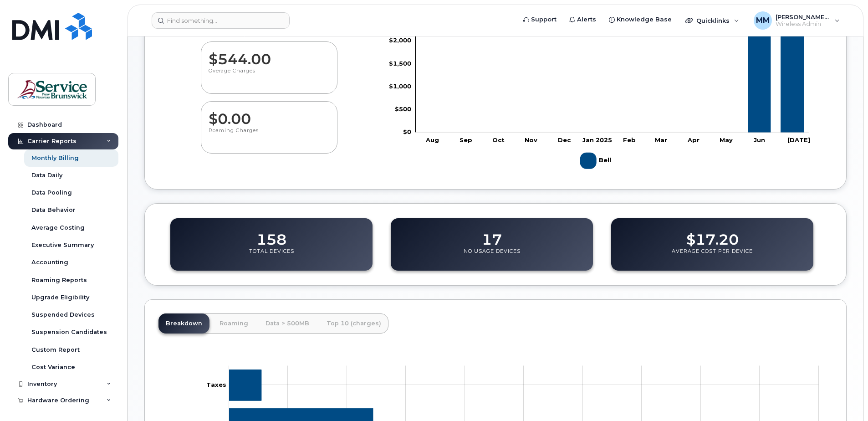 This screenshot has width=868, height=421. What do you see at coordinates (234, 323) in the screenshot?
I see `a: Roaming` at bounding box center [234, 323].